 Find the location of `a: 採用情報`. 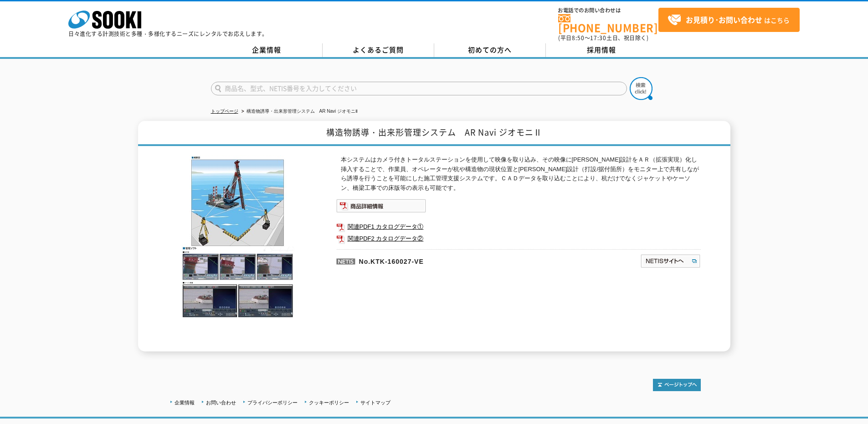

a: 採用情報 is located at coordinates (601, 50).